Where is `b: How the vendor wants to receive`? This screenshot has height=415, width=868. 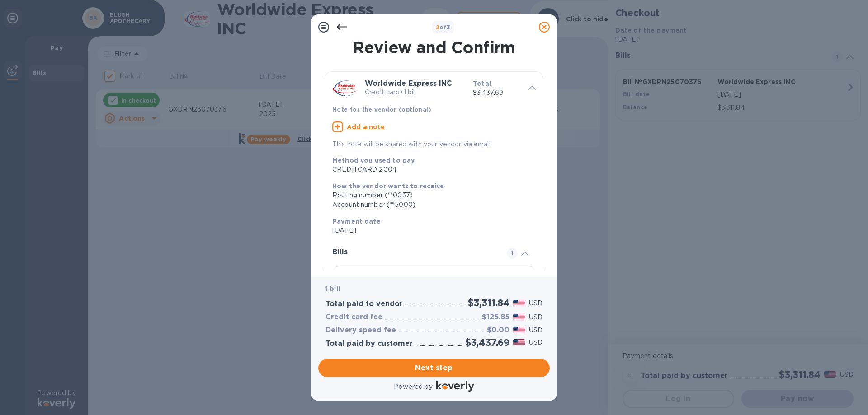 b: How the vendor wants to receive is located at coordinates (389, 186).